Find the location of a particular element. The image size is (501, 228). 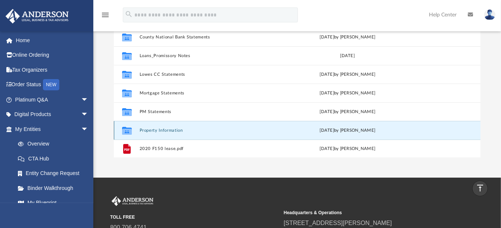

a: Tax Organizers is located at coordinates (52, 70).